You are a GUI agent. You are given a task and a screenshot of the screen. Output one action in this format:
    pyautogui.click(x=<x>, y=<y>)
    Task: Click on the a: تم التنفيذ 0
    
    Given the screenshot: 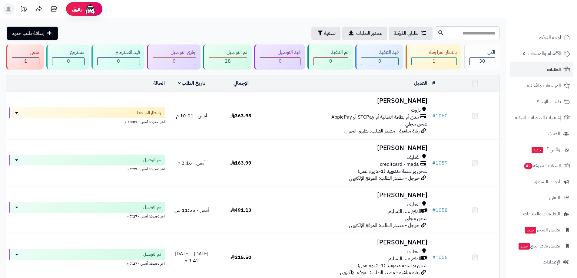 What is the action you would take?
    pyautogui.click(x=330, y=57)
    